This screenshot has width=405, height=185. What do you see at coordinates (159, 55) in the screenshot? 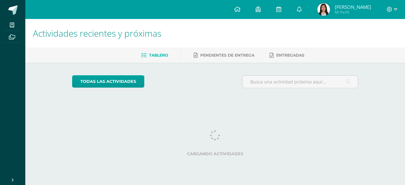
I see `span: Tablero` at bounding box center [159, 55].